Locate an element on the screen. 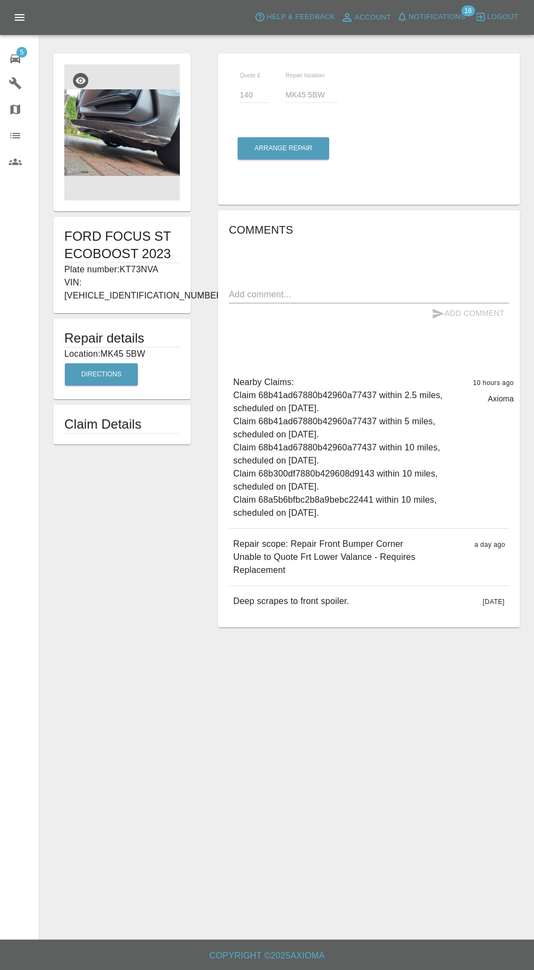 The height and width of the screenshot is (970, 534). h1: FORD FOCUS ST ECOBOOST 2023 is located at coordinates (122, 245).